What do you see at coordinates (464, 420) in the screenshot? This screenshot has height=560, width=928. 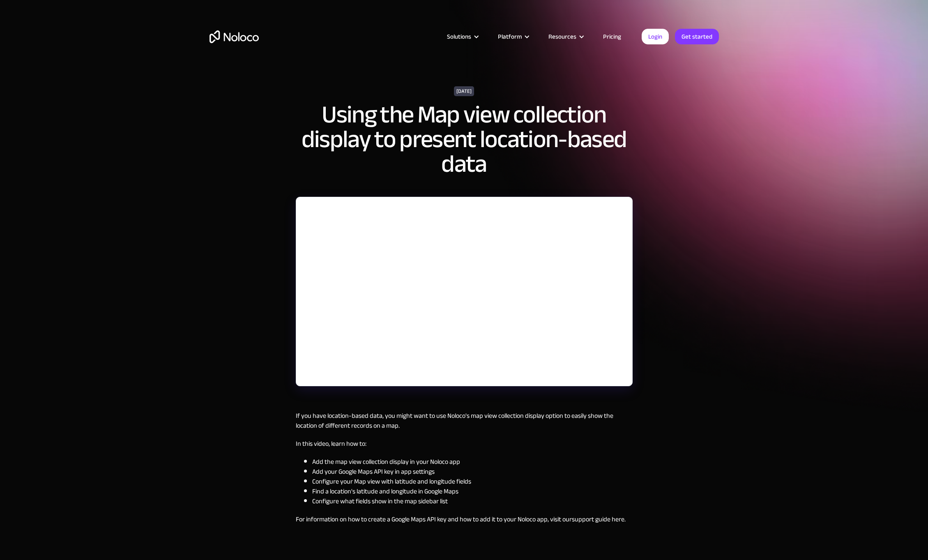 I see `p: If you have location-based data, you might want to use Noloco's map view collection display optio...` at bounding box center [464, 420].